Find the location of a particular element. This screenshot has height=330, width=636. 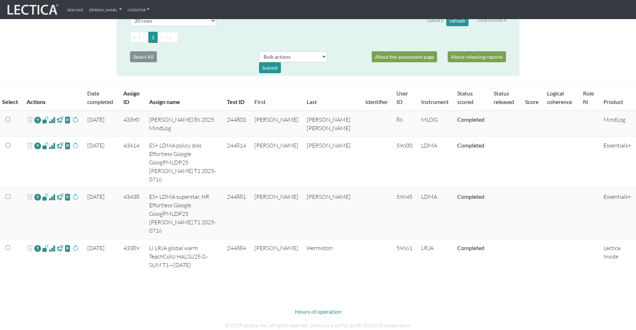

button: refresh is located at coordinates (457, 20).